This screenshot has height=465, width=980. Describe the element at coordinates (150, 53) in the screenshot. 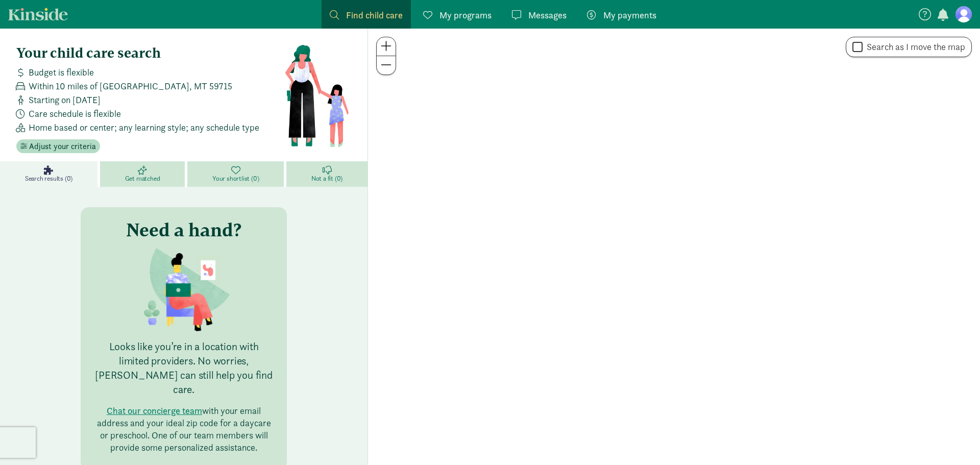

I see `h4: Your child care search` at that location.